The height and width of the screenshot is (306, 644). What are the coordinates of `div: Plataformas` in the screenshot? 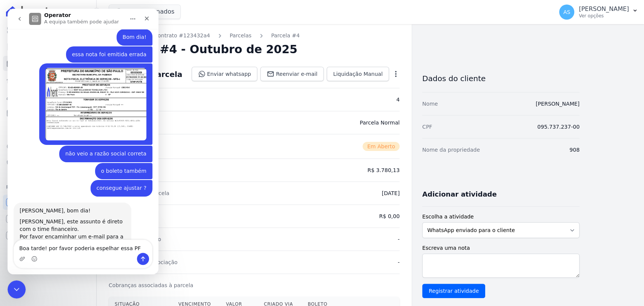 It's located at (48, 187).